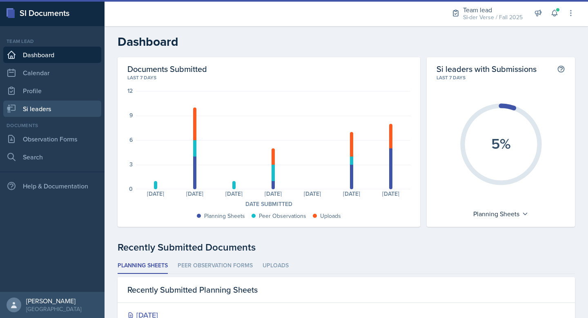  I want to click on div: 6, so click(131, 140).